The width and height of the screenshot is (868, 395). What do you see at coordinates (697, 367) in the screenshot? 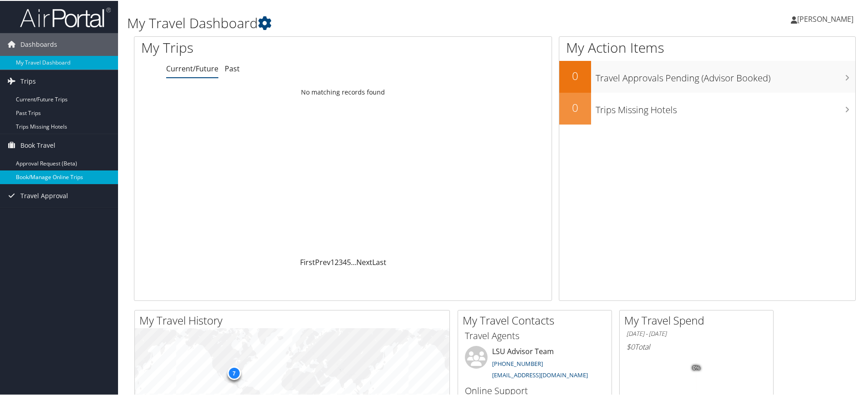
I see `tspan: 0%` at bounding box center [697, 367].